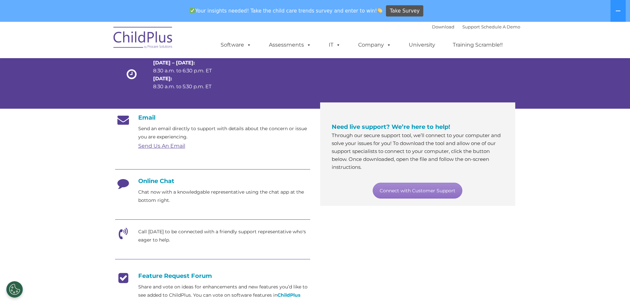 This screenshot has height=301, width=630. Describe the element at coordinates (405, 11) in the screenshot. I see `span: Take Survey` at that location.